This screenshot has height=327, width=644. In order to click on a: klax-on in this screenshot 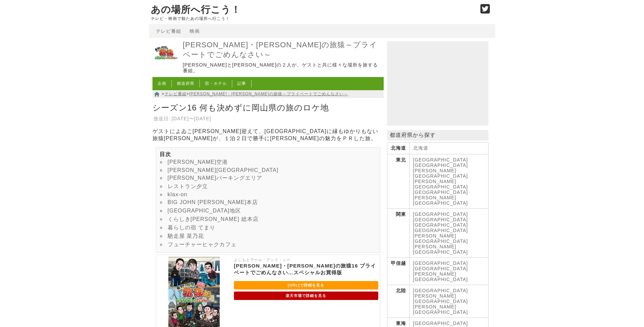, I will do `click(177, 194)`.